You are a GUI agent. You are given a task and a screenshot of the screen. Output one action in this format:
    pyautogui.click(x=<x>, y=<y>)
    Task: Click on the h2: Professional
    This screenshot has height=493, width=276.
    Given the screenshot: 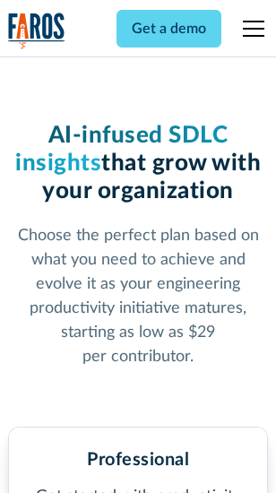 What is the action you would take?
    pyautogui.click(x=138, y=460)
    